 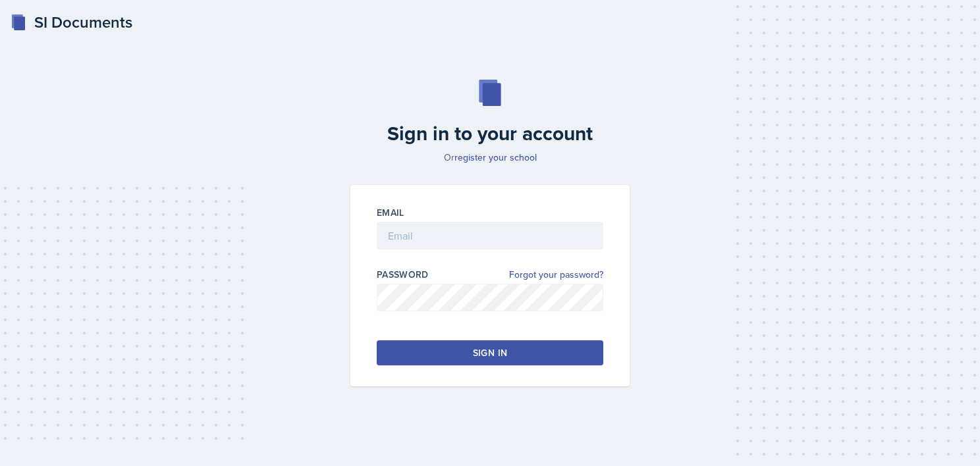 What do you see at coordinates (495, 158) in the screenshot?
I see `a: register your school` at bounding box center [495, 158].